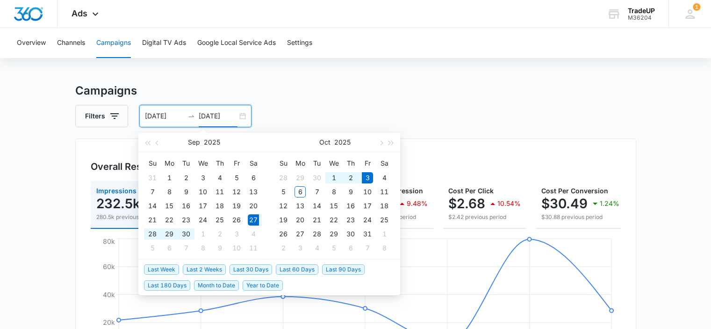 This screenshot has height=329, width=711. I want to click on div: 27, so click(253, 220).